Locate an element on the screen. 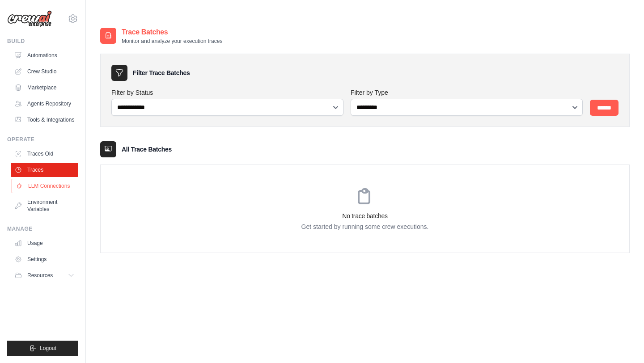 This screenshot has height=363, width=644. div: Operate is located at coordinates (42, 140).